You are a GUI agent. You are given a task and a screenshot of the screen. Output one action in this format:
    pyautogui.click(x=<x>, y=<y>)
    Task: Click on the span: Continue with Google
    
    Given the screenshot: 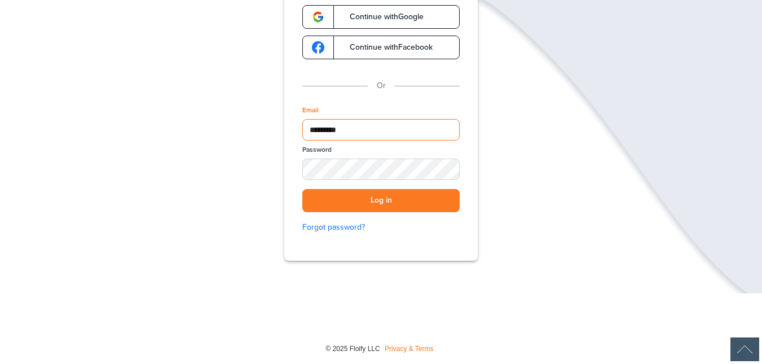 What is the action you would take?
    pyautogui.click(x=381, y=17)
    